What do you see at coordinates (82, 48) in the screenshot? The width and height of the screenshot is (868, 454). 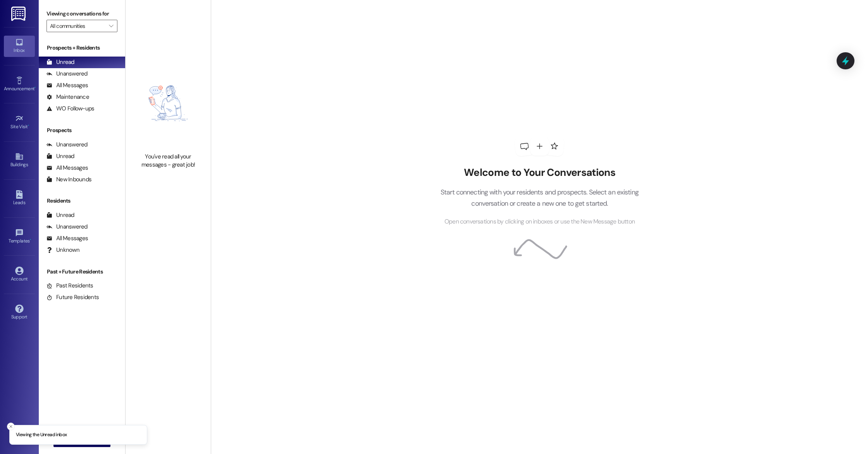 I see `div: Prospects + Residents` at bounding box center [82, 48].